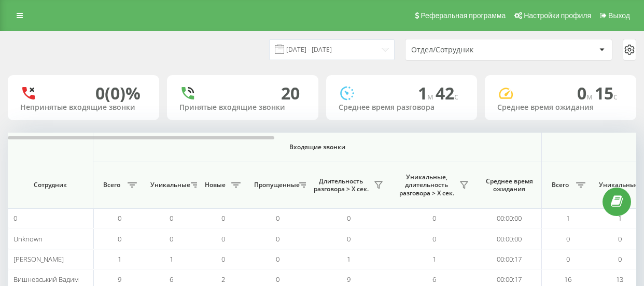 Image resolution: width=644 pixels, height=286 pixels. What do you see at coordinates (561, 107) in the screenshot?
I see `div: Среднее время ожидания` at bounding box center [561, 107].